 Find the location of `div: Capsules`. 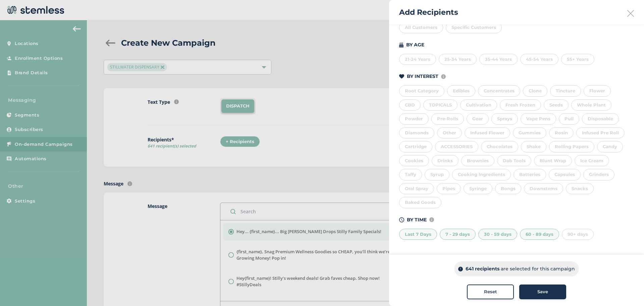

div: Capsules is located at coordinates (565, 175).